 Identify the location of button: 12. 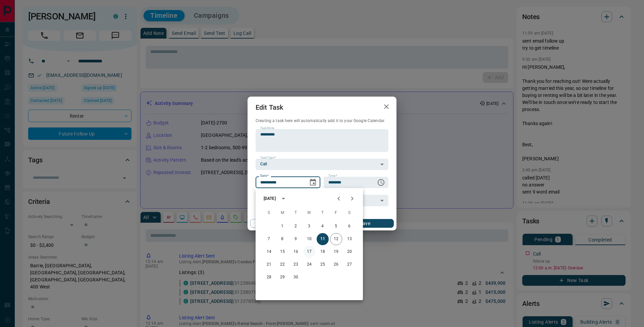
(336, 239).